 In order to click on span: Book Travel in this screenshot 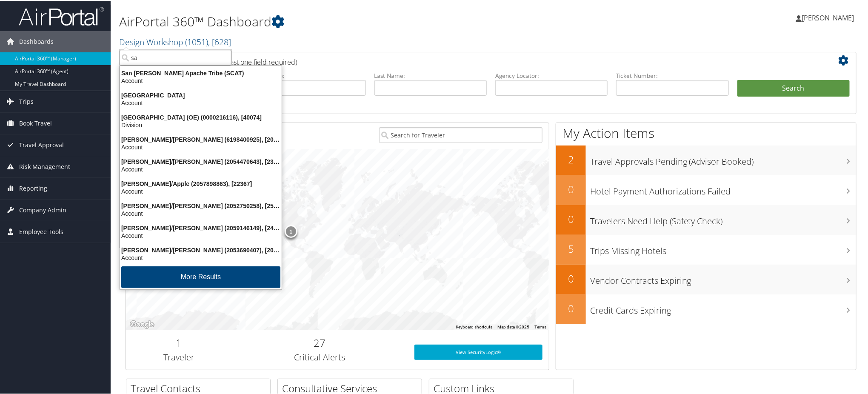, I will do `click(35, 122)`.